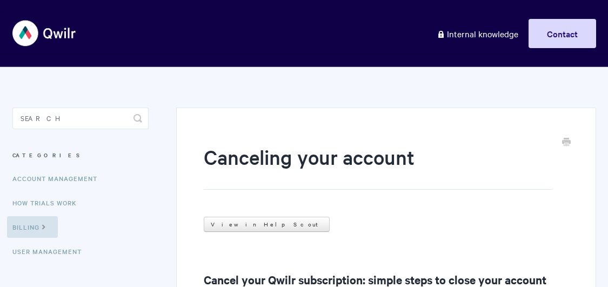  What do you see at coordinates (477, 33) in the screenshot?
I see `a: Internal knowledge` at bounding box center [477, 33].